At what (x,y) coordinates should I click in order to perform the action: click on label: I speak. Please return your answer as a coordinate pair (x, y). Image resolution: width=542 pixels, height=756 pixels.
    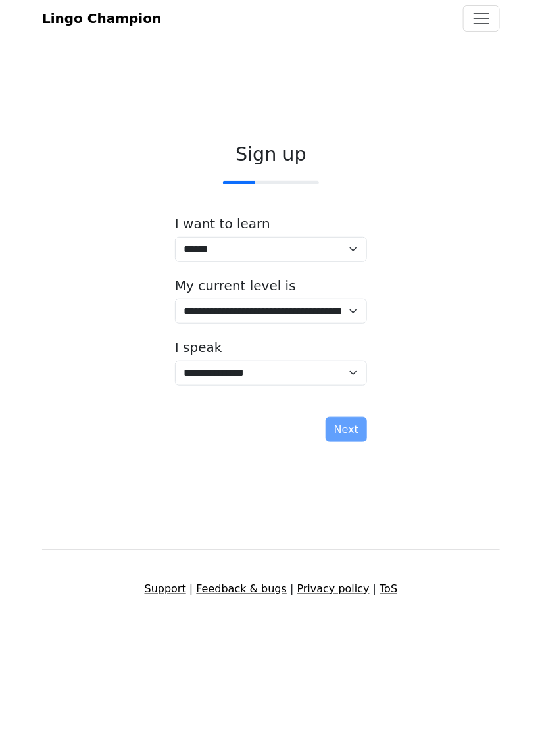
    Looking at the image, I should click on (199, 348).